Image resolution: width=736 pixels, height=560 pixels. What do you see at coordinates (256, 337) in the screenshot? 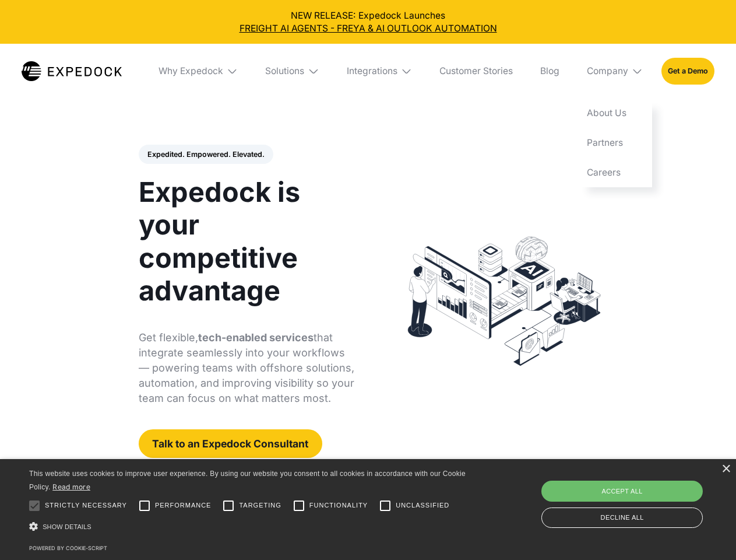
I see `strong: tech-enabled services` at bounding box center [256, 337].